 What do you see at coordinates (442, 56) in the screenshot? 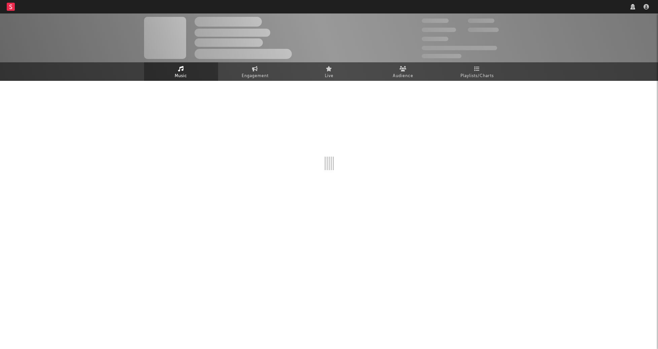
I see `span: Jump Score: 85.0` at bounding box center [442, 56].